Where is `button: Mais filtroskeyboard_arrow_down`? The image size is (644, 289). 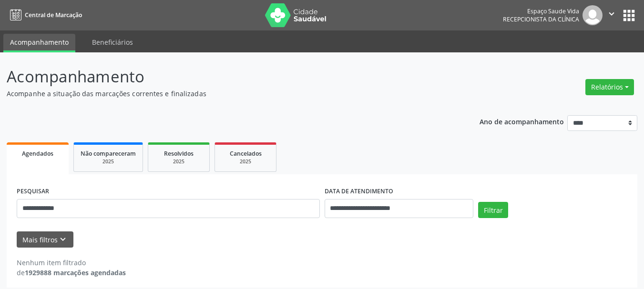
button: Mais filtroskeyboard_arrow_down is located at coordinates (45, 240).